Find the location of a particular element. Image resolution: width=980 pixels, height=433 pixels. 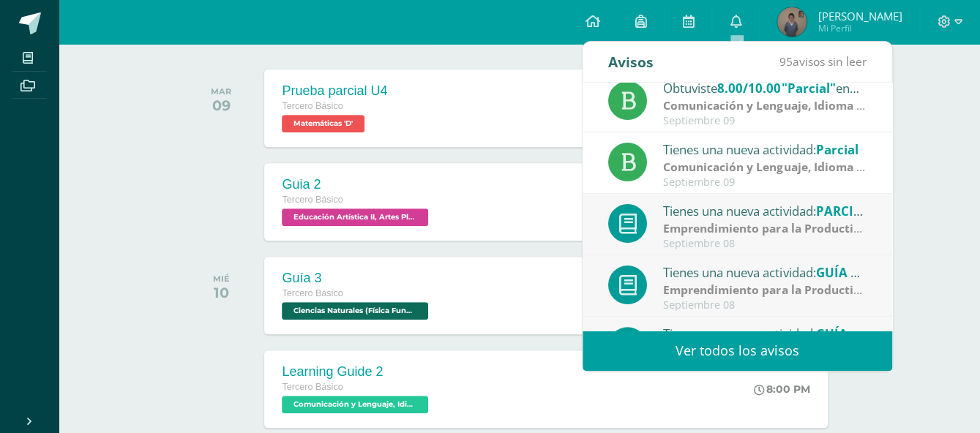

a: Ver todos los avisos is located at coordinates (737, 350).